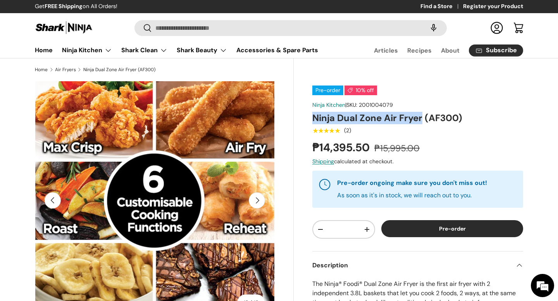  What do you see at coordinates (164, 70) in the screenshot?
I see `nav: Breadcrumbs` at bounding box center [164, 70].